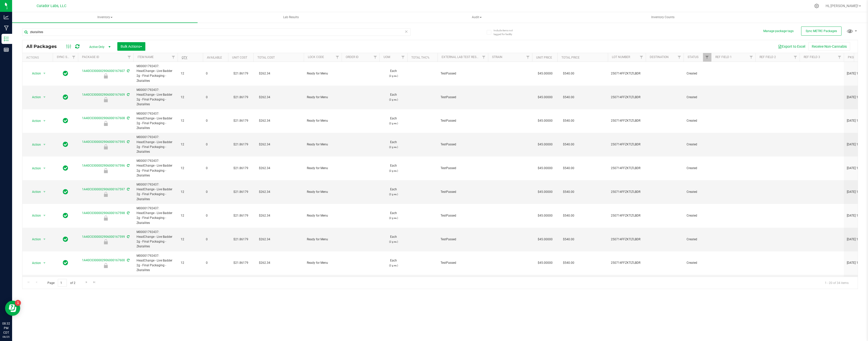 This screenshot has height=341, width=868. What do you see at coordinates (571, 58) in the screenshot?
I see `a: Total Price` at bounding box center [571, 58].